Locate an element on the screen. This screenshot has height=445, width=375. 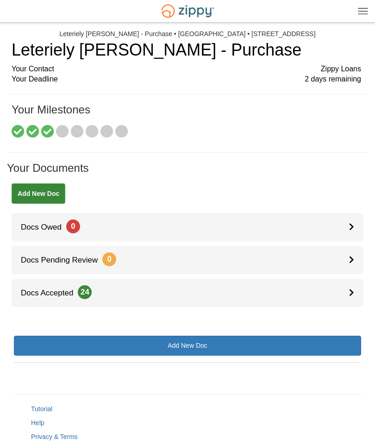
h1: Your Milestones is located at coordinates (186, 114).